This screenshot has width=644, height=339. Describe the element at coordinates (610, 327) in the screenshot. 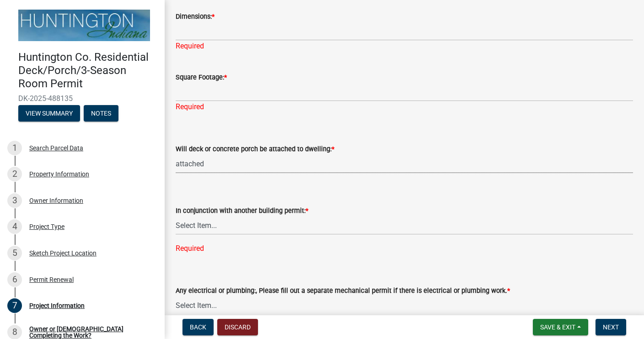

I see `button: Next` at that location.